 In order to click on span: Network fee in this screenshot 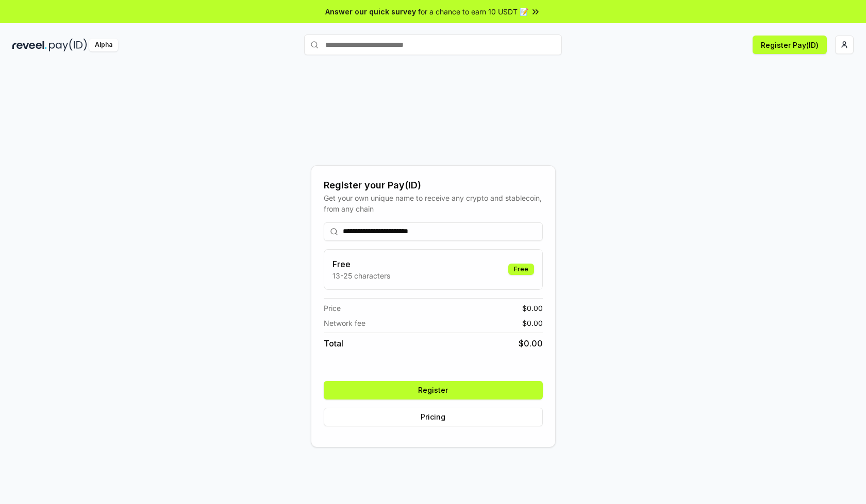, I will do `click(344, 323)`.